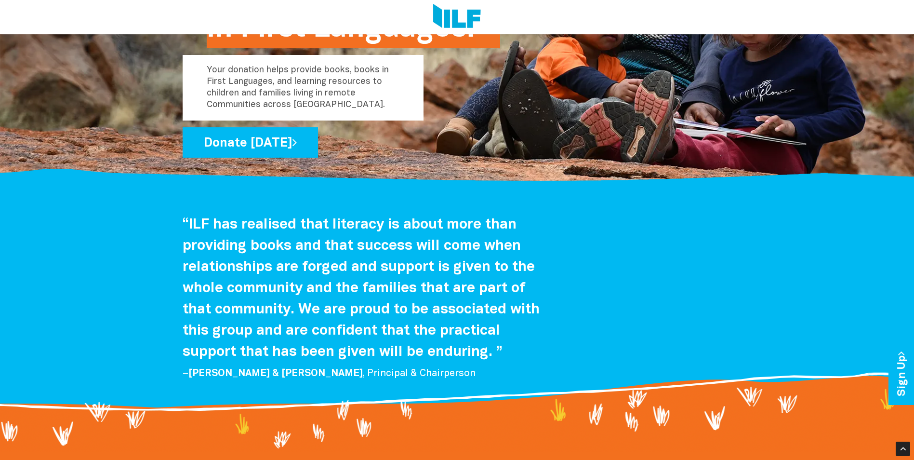 Image resolution: width=914 pixels, height=460 pixels. What do you see at coordinates (363, 374) in the screenshot?
I see `p: – , Principal & Chairperson` at bounding box center [363, 374].